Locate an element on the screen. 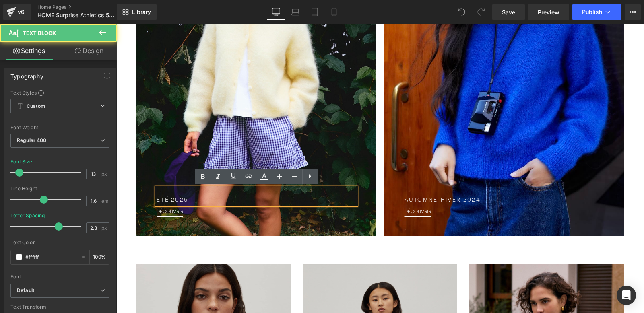 This screenshot has height=313, width=644. span: HOME Surprise Athletics 5 juin is located at coordinates (76, 15).